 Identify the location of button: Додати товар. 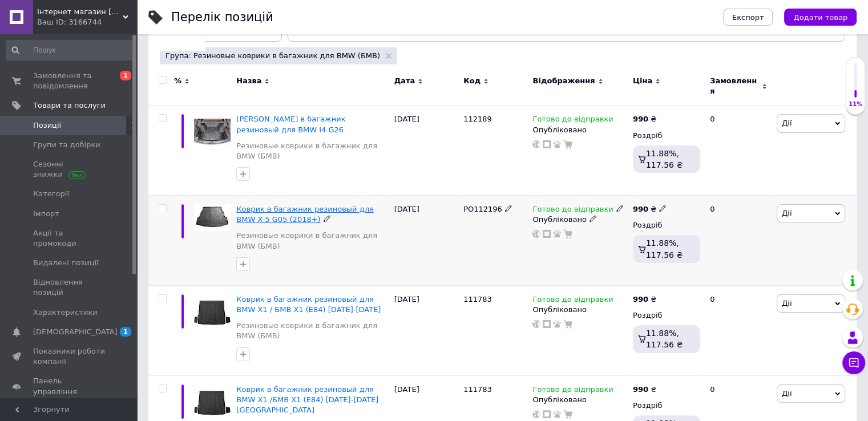
(820, 17).